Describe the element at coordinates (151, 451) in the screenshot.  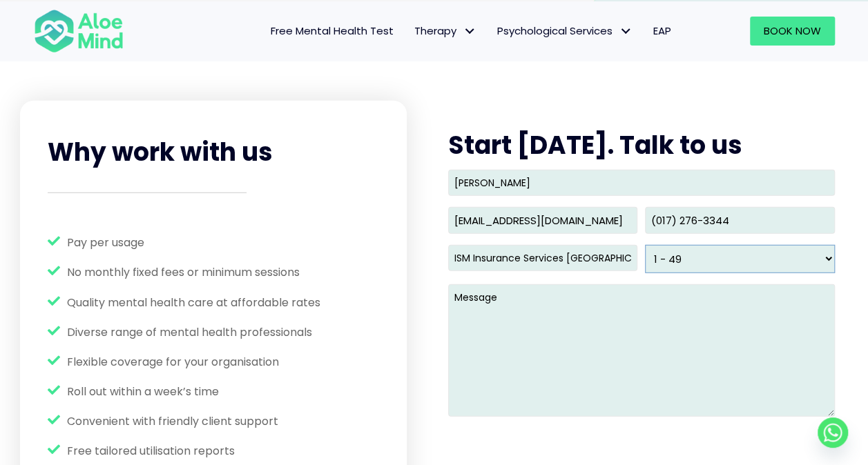
I see `span: Free tailored utilisation reports` at that location.